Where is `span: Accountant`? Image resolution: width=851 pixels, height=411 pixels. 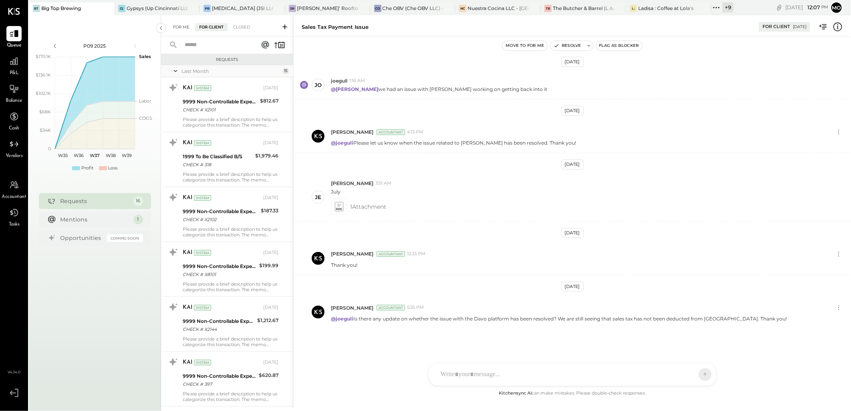 span: Accountant is located at coordinates (14, 197).